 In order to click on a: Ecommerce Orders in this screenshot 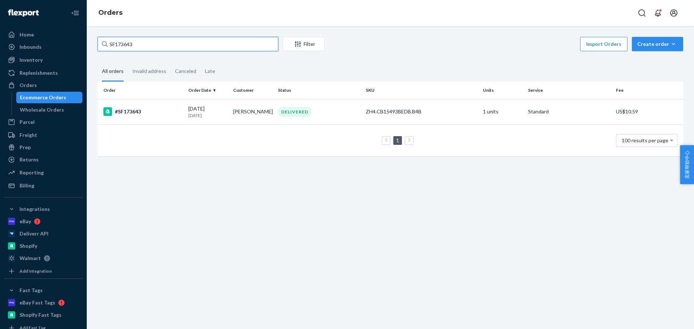, I will do `click(50, 98)`.